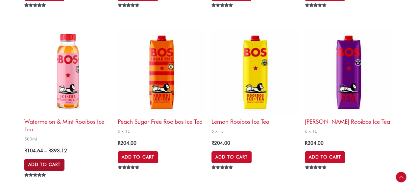 This screenshot has height=192, width=416. I want to click on img: Watermelon & Mint Rooibos Ice Tea, so click(68, 71).